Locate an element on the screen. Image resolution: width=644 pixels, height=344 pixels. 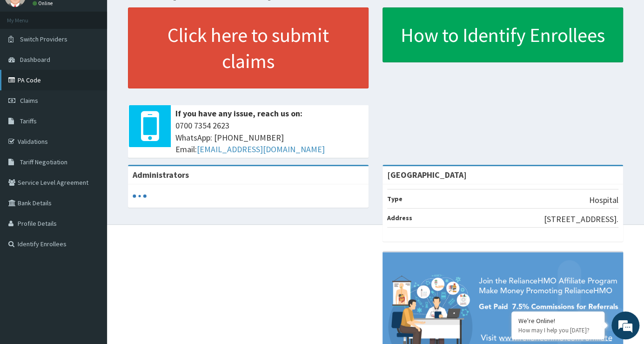
b: Address is located at coordinates (400, 218).